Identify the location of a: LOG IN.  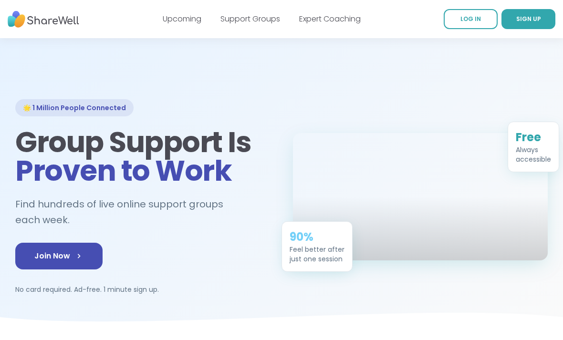
(470, 19).